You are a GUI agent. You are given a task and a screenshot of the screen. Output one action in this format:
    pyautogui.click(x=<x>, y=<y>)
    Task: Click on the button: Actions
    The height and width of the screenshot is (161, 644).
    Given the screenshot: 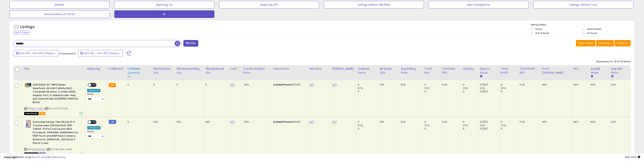 What is the action you would take?
    pyautogui.click(x=623, y=43)
    